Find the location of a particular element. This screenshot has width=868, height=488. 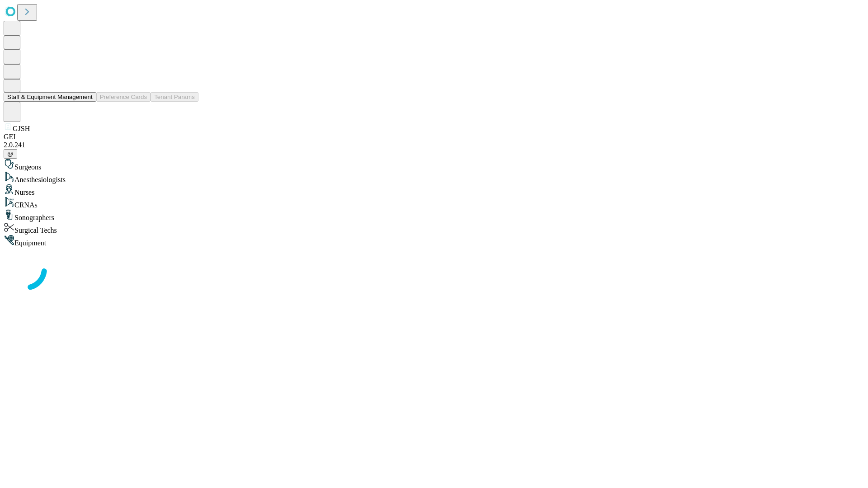

div: Nurses is located at coordinates (434, 190).